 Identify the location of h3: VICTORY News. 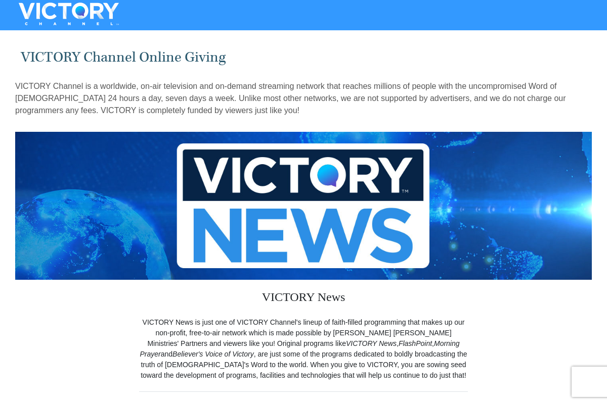
(303, 299).